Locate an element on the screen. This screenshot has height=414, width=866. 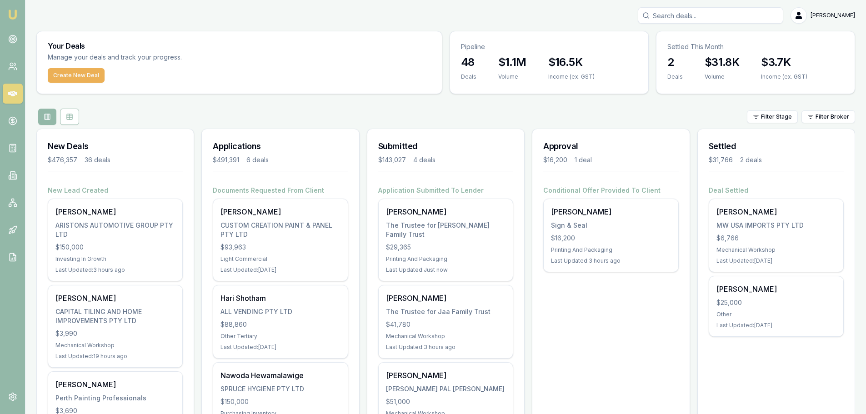
input: Search deals is located at coordinates (710, 15).